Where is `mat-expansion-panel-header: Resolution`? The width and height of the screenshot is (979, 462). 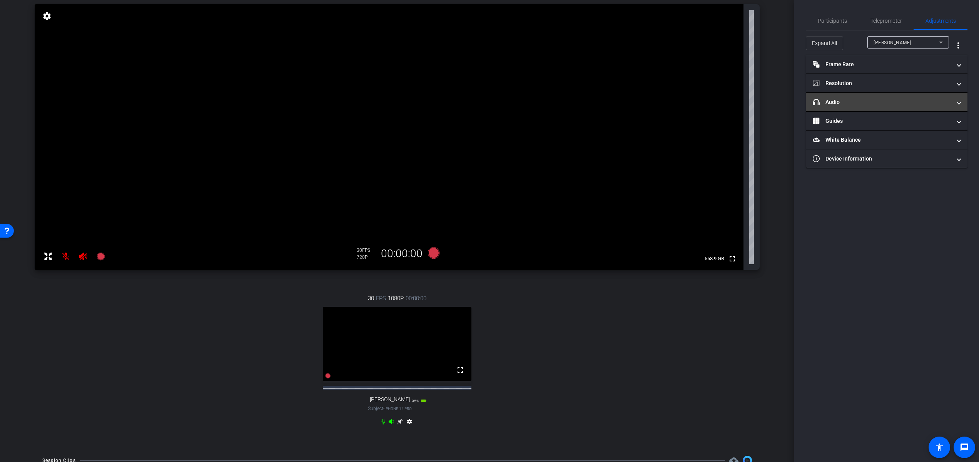 mat-expansion-panel-header: Resolution is located at coordinates (886, 83).